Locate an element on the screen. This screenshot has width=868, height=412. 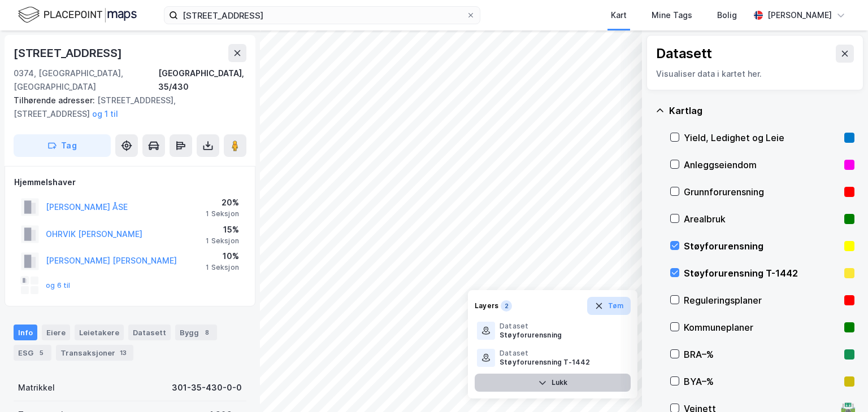
span: Tilhørende adresser: is located at coordinates (55, 100).